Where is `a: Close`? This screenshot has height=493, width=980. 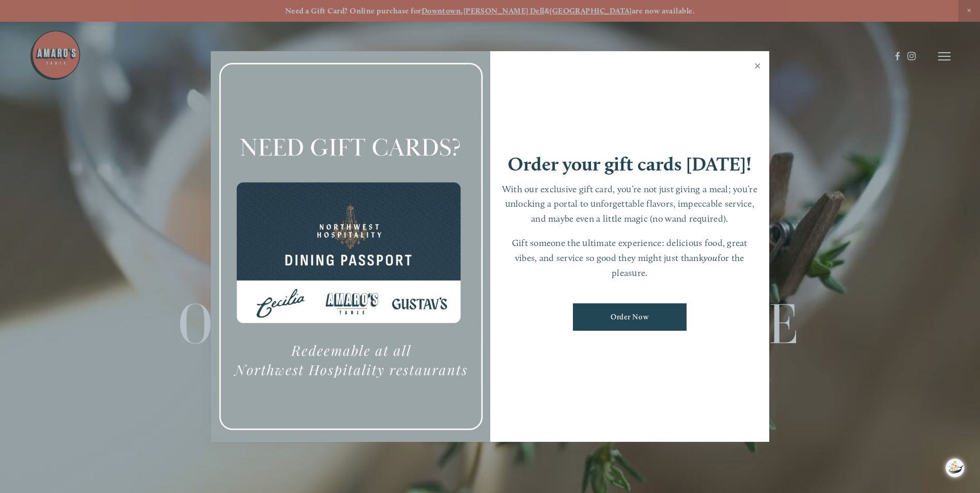
a: Close is located at coordinates (757, 67).